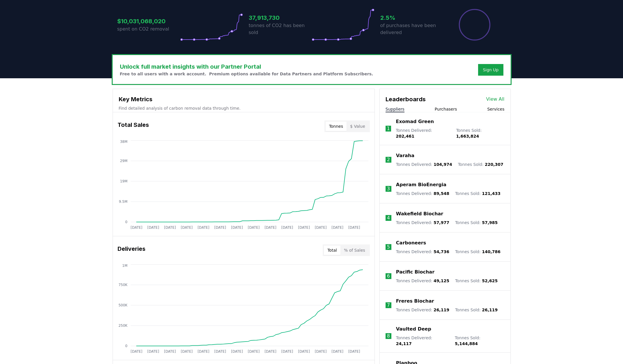 This screenshot has height=364, width=623. I want to click on p: Pacific Biochar, so click(415, 272).